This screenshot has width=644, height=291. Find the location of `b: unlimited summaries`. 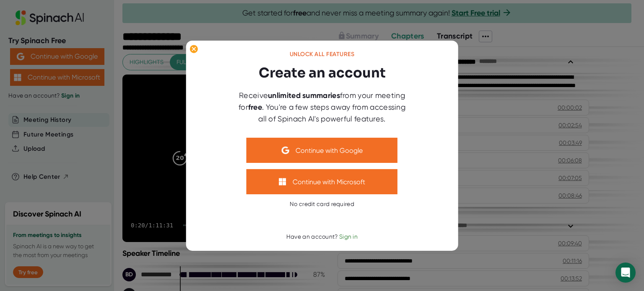

b: unlimited summaries is located at coordinates (304, 95).